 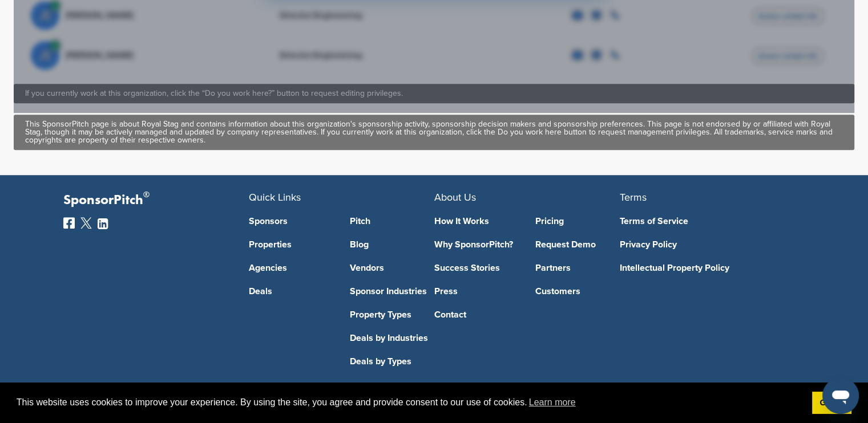 What do you see at coordinates (69, 223) in the screenshot?
I see `img: Facebook` at bounding box center [69, 223].